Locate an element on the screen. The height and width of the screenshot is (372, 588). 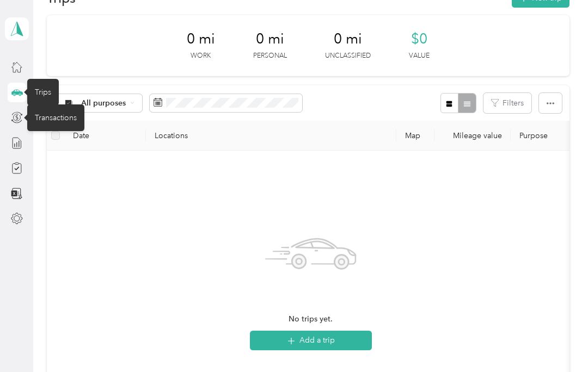
p: Work is located at coordinates (201, 56).